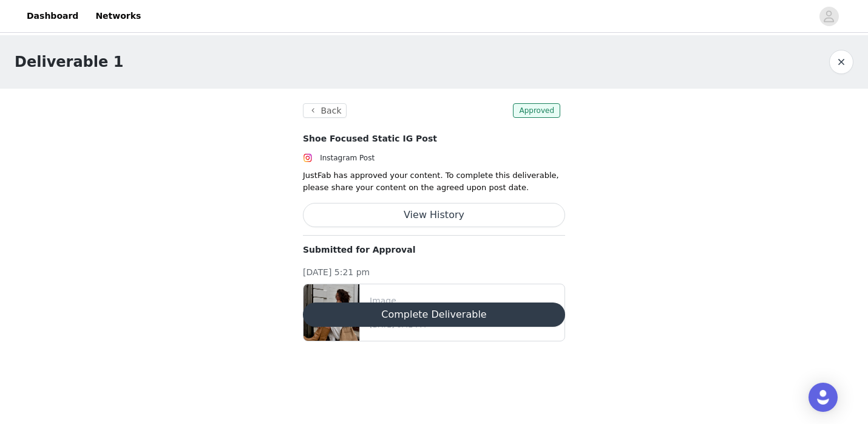 This screenshot has width=868, height=424. I want to click on span: Approved, so click(537, 111).